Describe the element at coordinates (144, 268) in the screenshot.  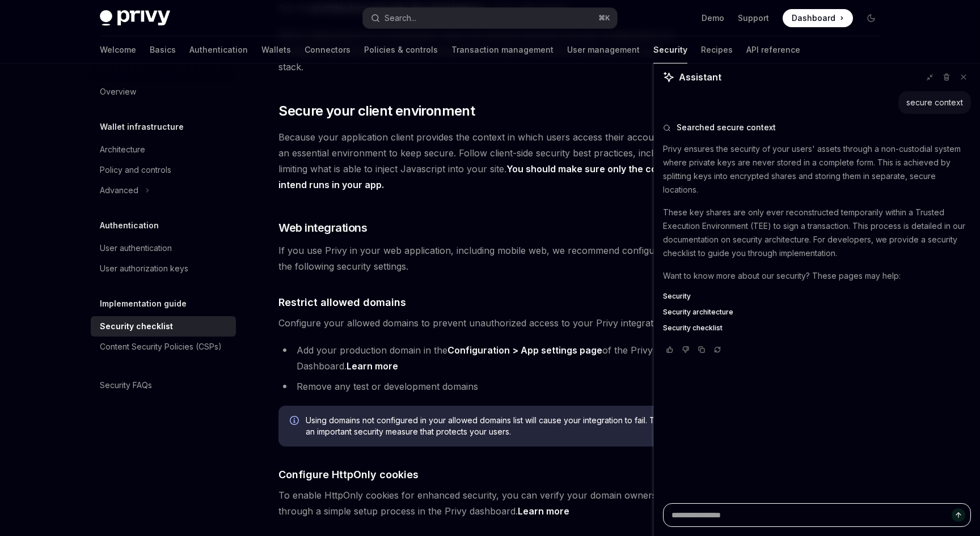
I see `div: User authorization keys` at that location.